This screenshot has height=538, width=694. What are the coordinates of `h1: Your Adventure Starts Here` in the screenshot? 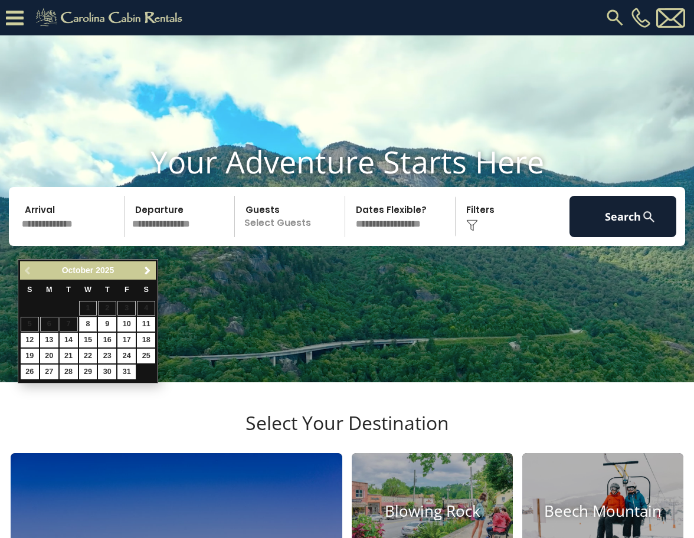 It's located at (347, 162).